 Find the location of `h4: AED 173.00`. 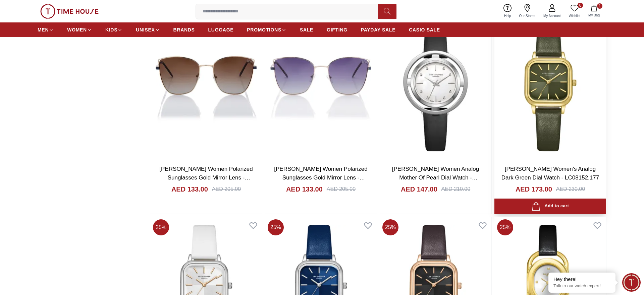

h4: AED 173.00 is located at coordinates (533, 189).